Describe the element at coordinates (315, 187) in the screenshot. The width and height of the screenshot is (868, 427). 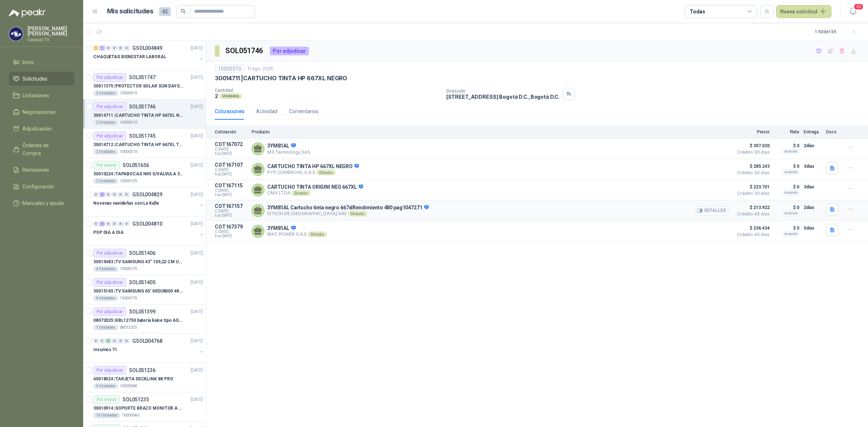
I see `p: CARTUCHO TINTA ORIGINI NEG 667XL` at that location.